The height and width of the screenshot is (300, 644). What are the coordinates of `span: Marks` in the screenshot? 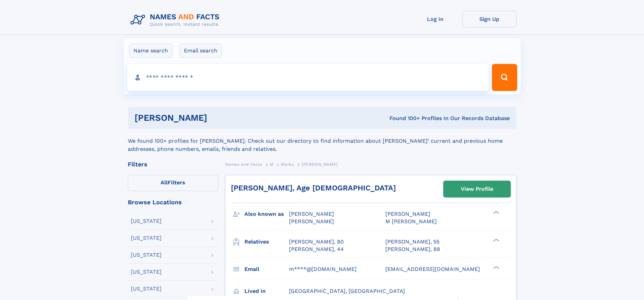 It's located at (287, 164).